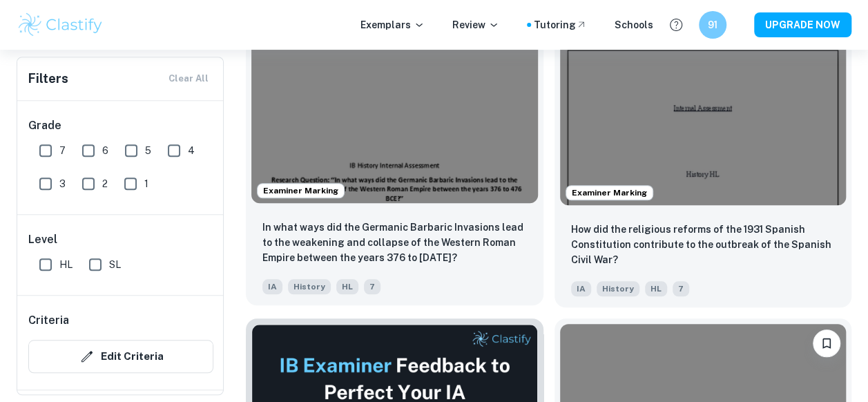  Describe the element at coordinates (392, 25) in the screenshot. I see `p: Exemplars` at that location.